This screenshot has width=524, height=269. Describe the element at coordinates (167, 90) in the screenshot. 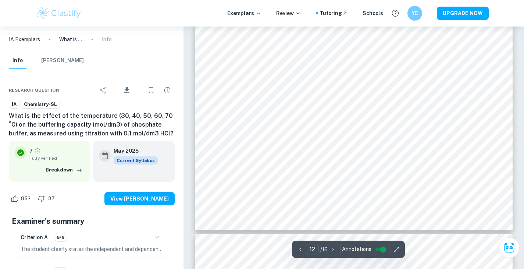

I see `div: Report issue` at that location.